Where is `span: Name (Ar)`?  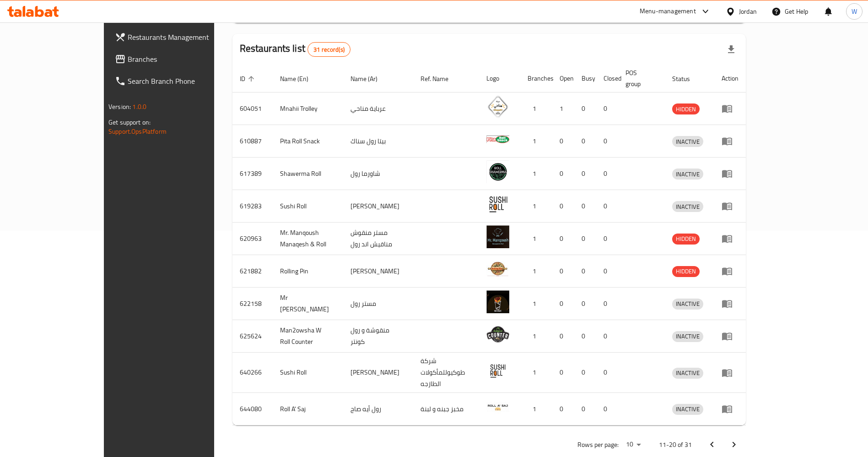
span: Name (Ar) is located at coordinates (370, 79).